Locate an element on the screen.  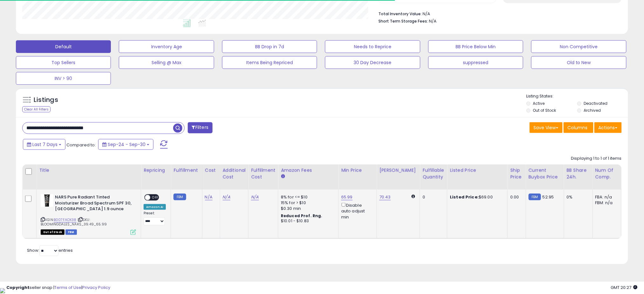
button: BB Price Below Min is located at coordinates (476, 47).